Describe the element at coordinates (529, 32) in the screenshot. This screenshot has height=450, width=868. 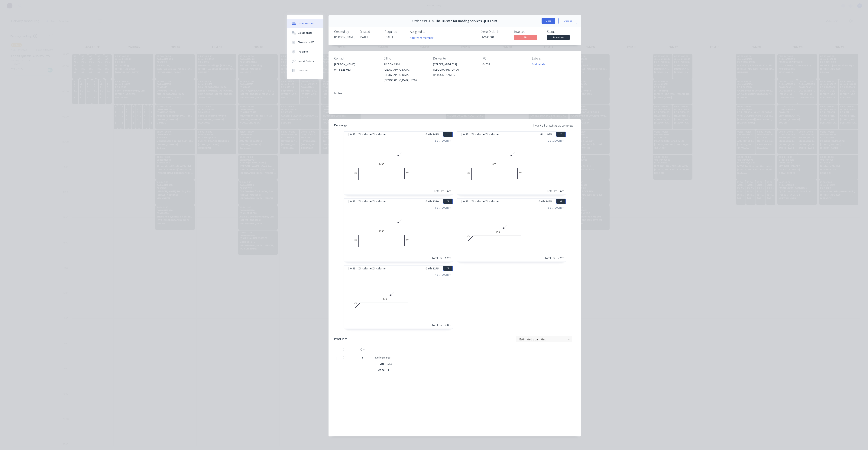
I see `div: Invoiced` at that location.